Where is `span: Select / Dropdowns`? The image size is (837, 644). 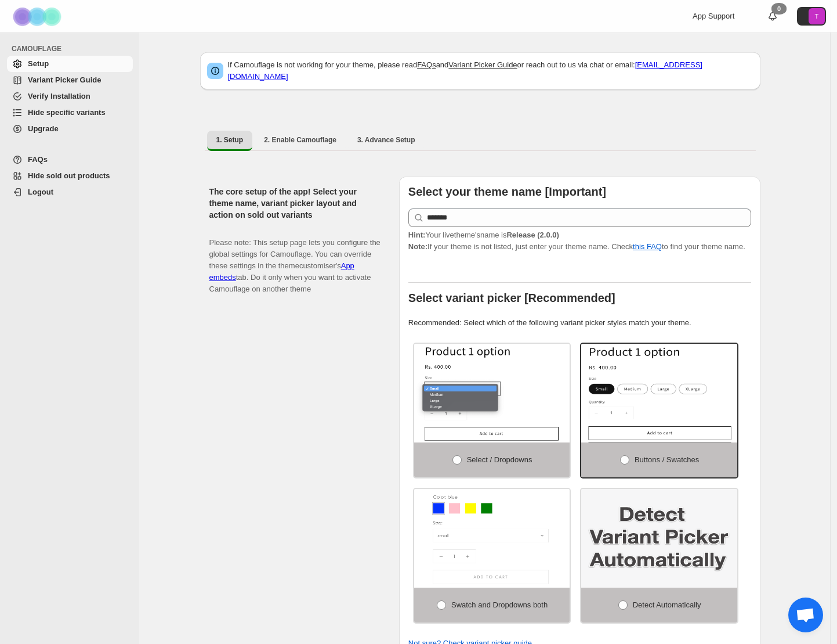
span: Select / Dropdowns is located at coordinates (500, 459).